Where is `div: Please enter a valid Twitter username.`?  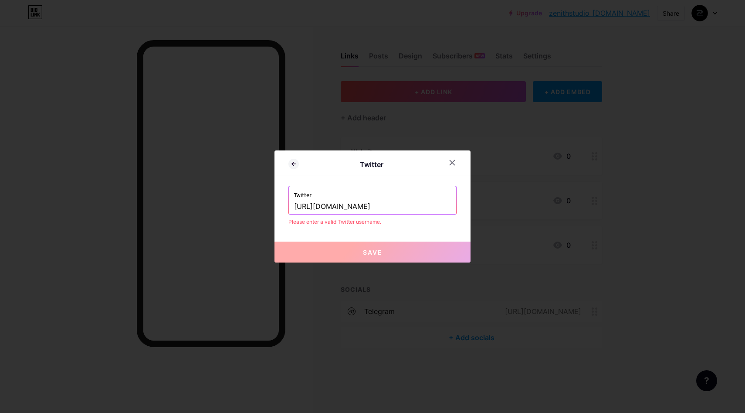 div: Please enter a valid Twitter username. is located at coordinates (373, 222).